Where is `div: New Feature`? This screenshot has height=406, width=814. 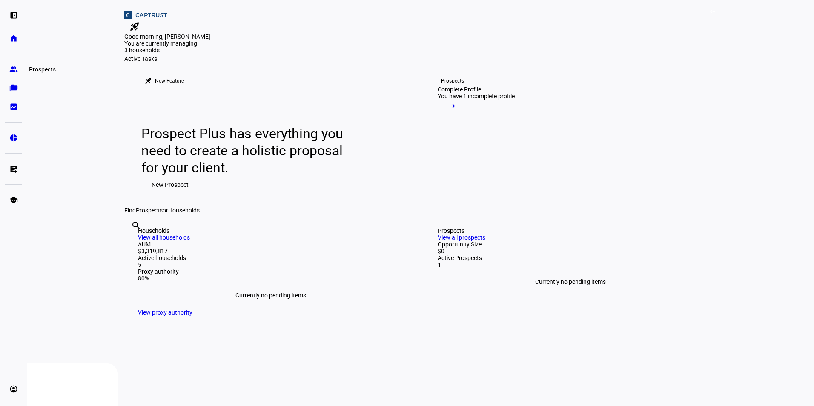
div: New Feature is located at coordinates (169, 81).